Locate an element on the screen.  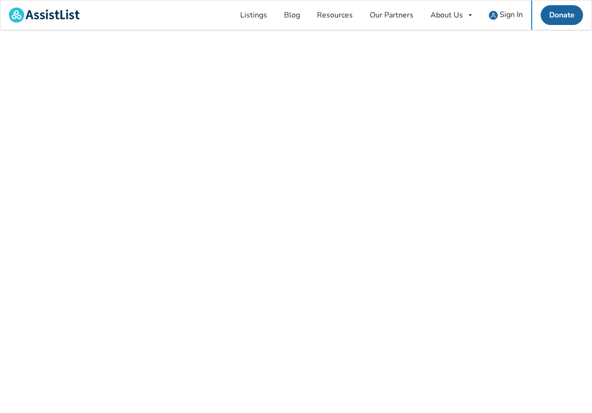
a: Resources is located at coordinates (335, 15).